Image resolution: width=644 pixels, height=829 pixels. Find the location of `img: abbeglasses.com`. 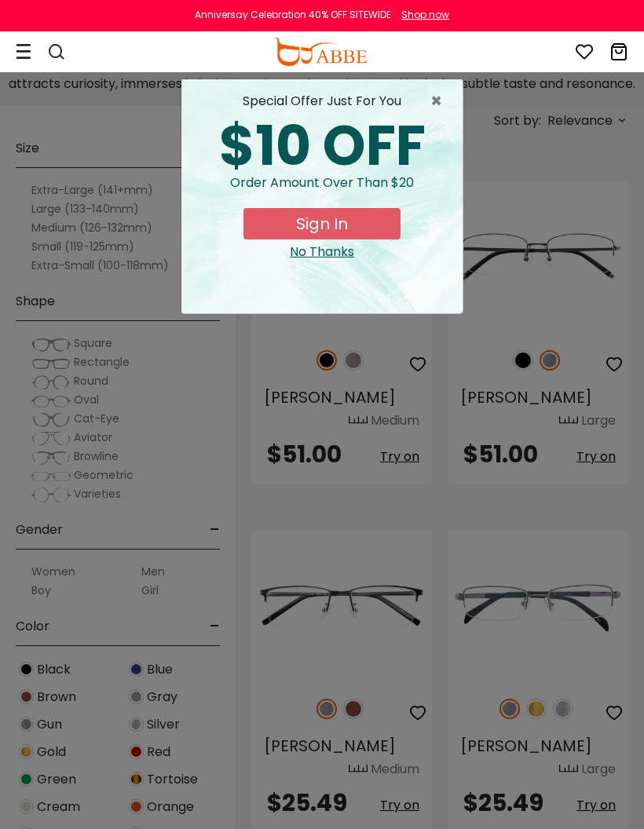

img: abbeglasses.com is located at coordinates (320, 52).